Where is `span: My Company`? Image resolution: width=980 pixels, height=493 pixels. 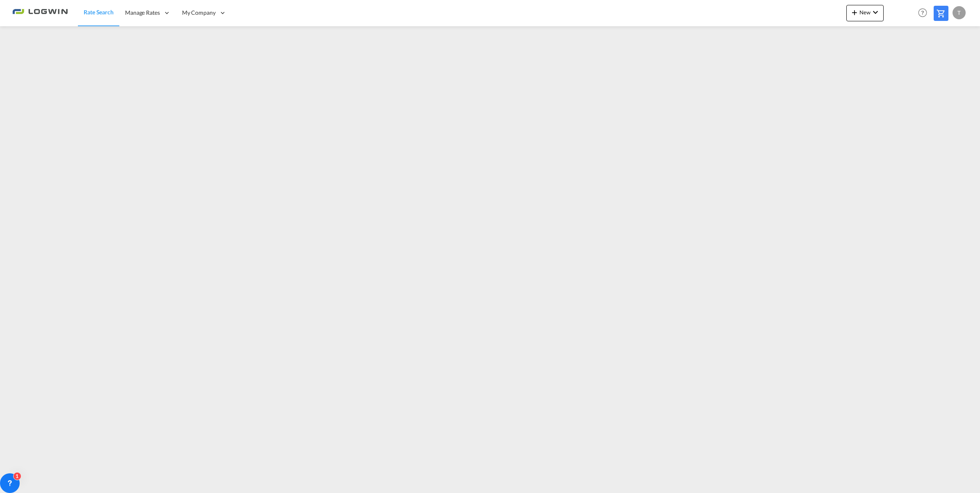
span: My Company is located at coordinates (199, 13).